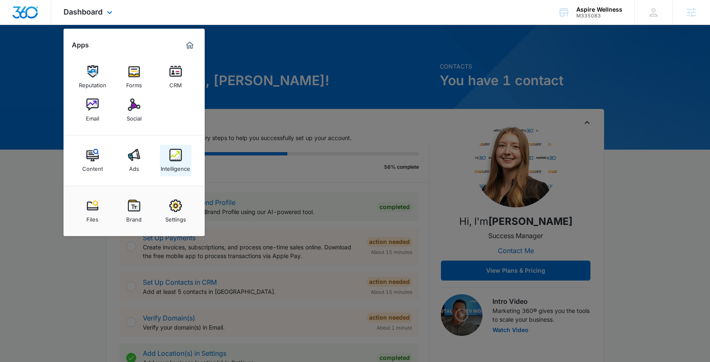 The image size is (710, 362). I want to click on a: Brand, so click(134, 211).